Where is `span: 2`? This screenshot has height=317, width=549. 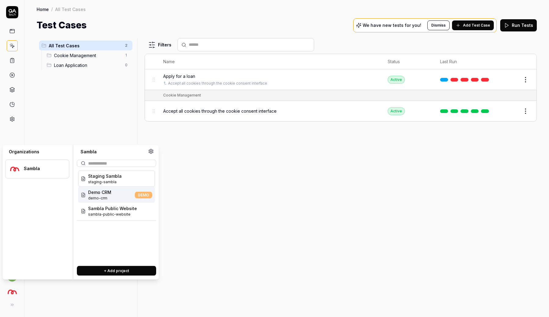
span: 2 is located at coordinates (126, 45).